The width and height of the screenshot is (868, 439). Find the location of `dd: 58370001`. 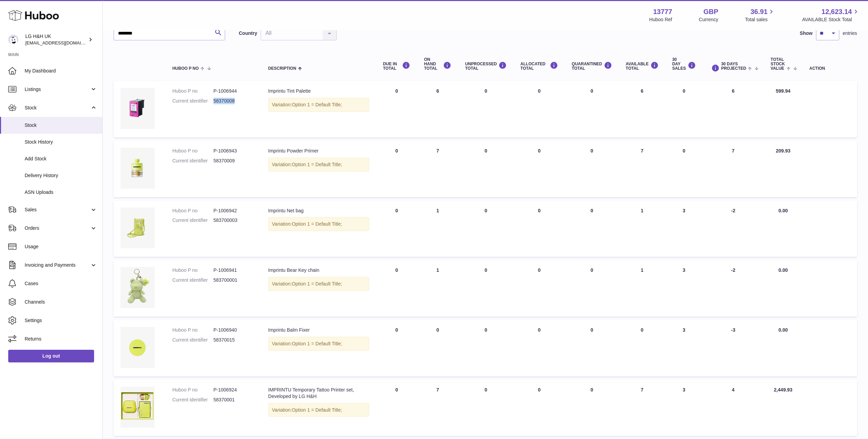

dd: 58370001 is located at coordinates (234, 400).